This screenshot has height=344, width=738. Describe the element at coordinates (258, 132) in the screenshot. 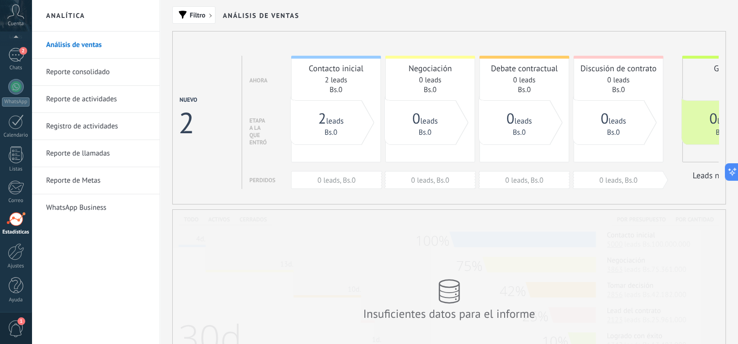

I see `div: Etapa a la que entró` at that location.